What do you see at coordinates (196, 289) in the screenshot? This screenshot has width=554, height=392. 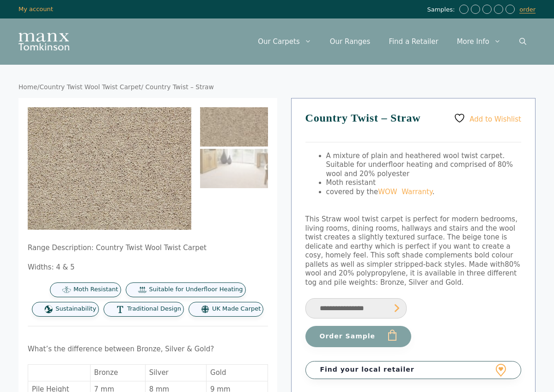 I see `span: Suitable for Underfloor Heating` at bounding box center [196, 289].